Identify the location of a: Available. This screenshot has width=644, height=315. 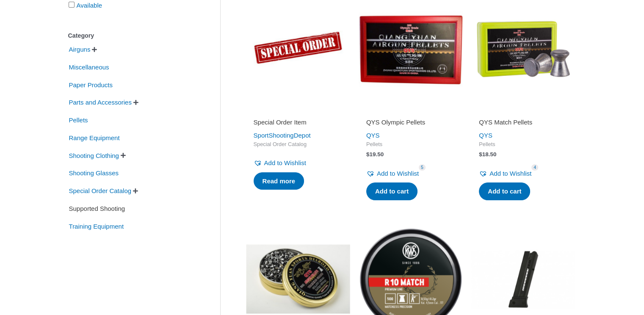
(89, 5).